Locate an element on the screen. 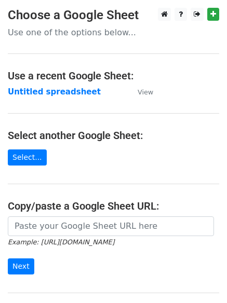 The image size is (227, 303). input: Next is located at coordinates (21, 266).